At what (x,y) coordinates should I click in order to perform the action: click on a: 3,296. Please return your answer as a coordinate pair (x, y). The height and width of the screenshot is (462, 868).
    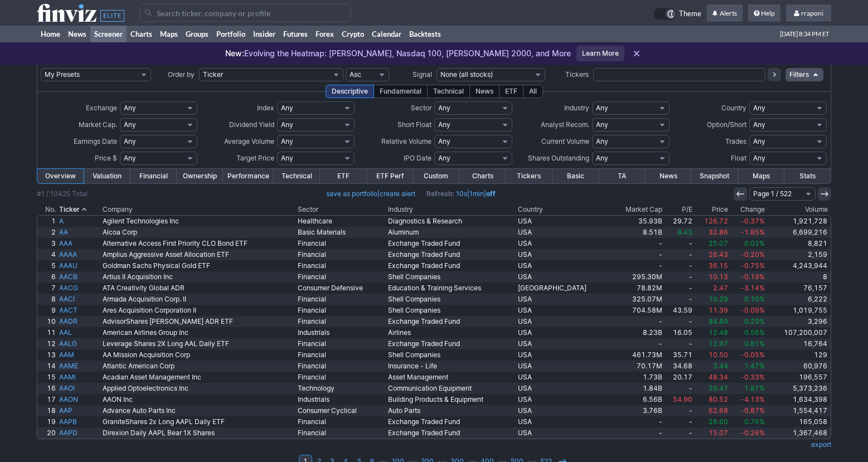
    Looking at the image, I should click on (798, 322).